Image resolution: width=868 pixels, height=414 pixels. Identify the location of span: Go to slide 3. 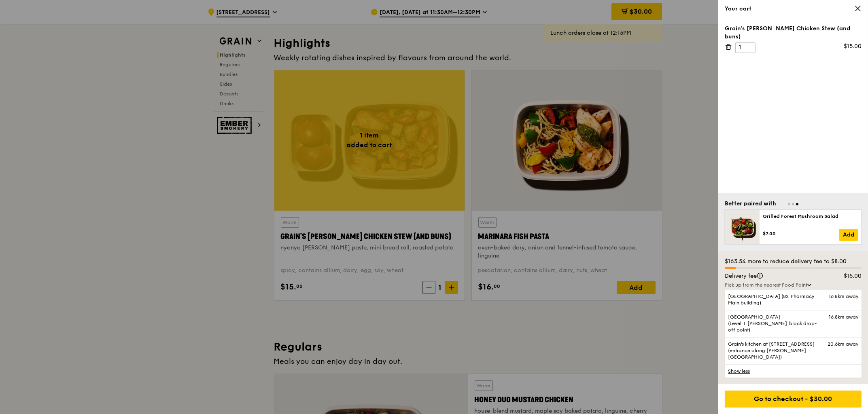
(797, 204).